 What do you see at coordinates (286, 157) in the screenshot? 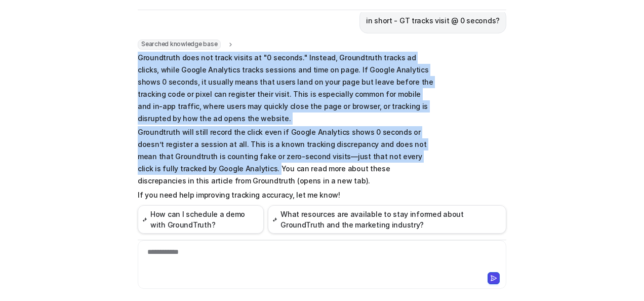
I see `p: Groundtruth will still record the click even if Google Analytics shows 0 seconds or doesn’t regis...` at bounding box center [286, 157].